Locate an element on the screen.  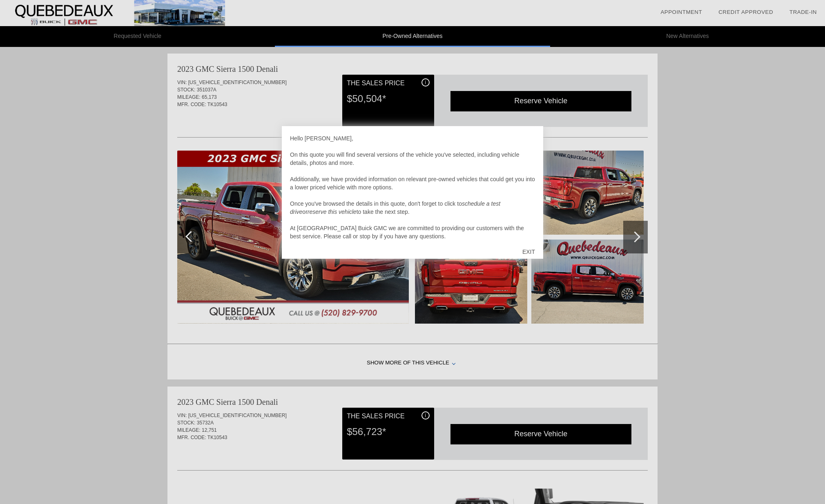
a: Credit Approved is located at coordinates (746, 12).